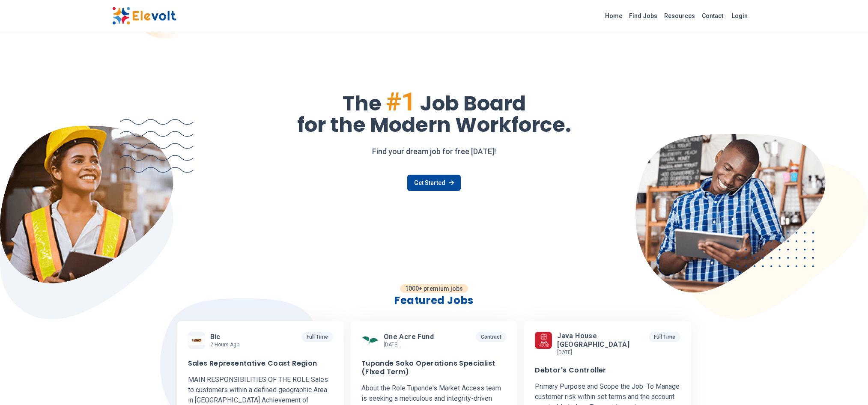 This screenshot has height=405, width=868. What do you see at coordinates (491, 337) in the screenshot?
I see `p: Contract` at bounding box center [491, 337].